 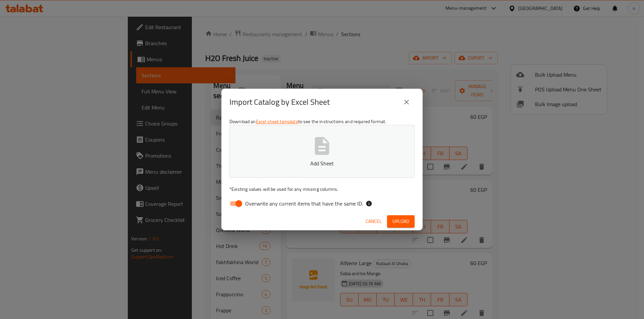 I want to click on span: Overwrite any current items that have the same ID., so click(x=304, y=204).